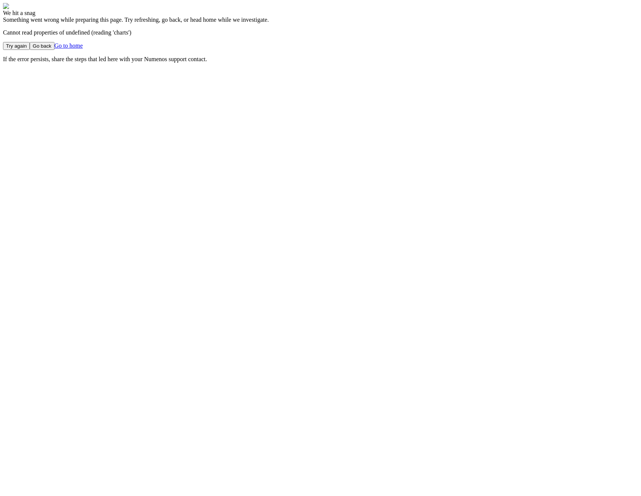 The image size is (641, 496). Describe the element at coordinates (320, 59) in the screenshot. I see `p: If the error persists, share the steps that led here with your Numenos support contact.` at that location.